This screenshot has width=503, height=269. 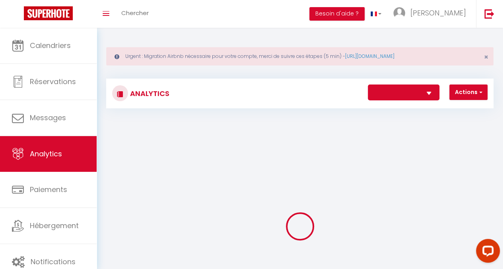 What do you see at coordinates (48, 13) in the screenshot?
I see `img: Super Booking` at bounding box center [48, 13].